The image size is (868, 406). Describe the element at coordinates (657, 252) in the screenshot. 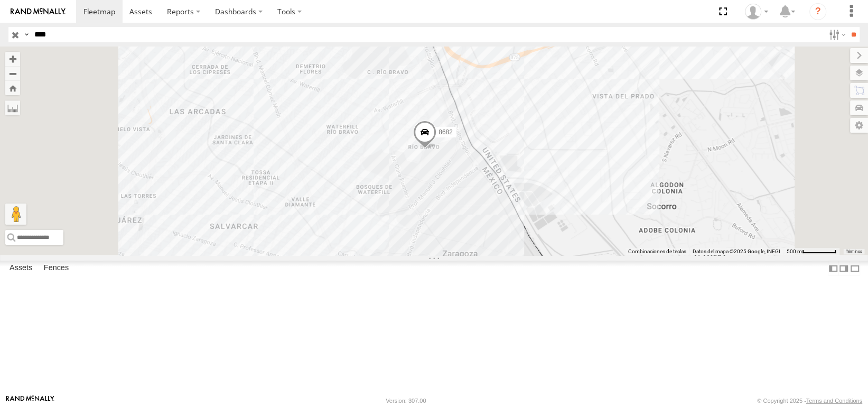

I see `button: Combinaciones de teclas` at that location.